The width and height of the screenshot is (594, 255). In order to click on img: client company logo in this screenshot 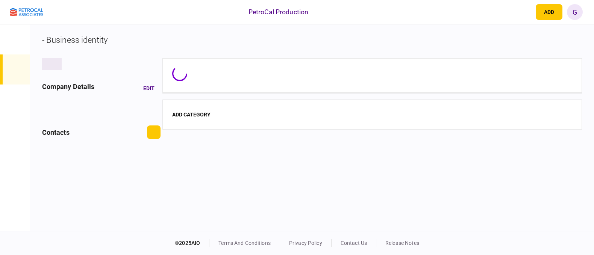, I will do `click(27, 12)`.